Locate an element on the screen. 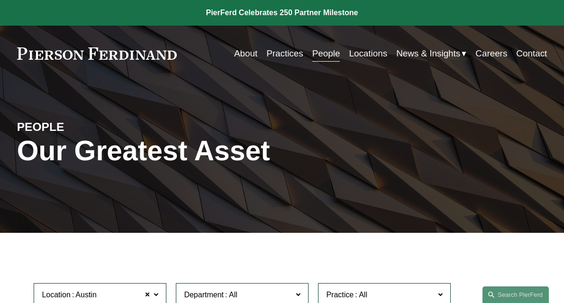  span: Practice is located at coordinates (340, 294).